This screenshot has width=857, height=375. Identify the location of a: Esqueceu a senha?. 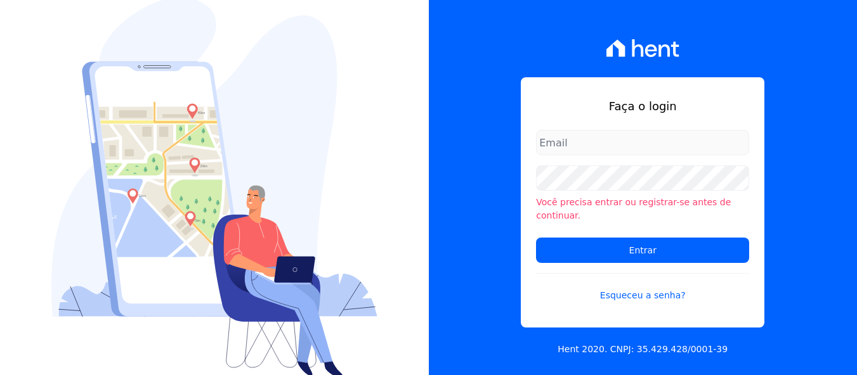
(643, 288).